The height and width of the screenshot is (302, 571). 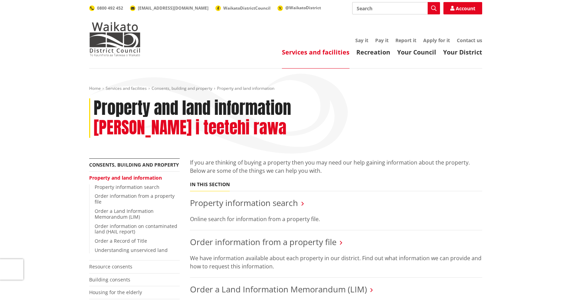 What do you see at coordinates (192, 108) in the screenshot?
I see `h1: Property and land information` at bounding box center [192, 108].